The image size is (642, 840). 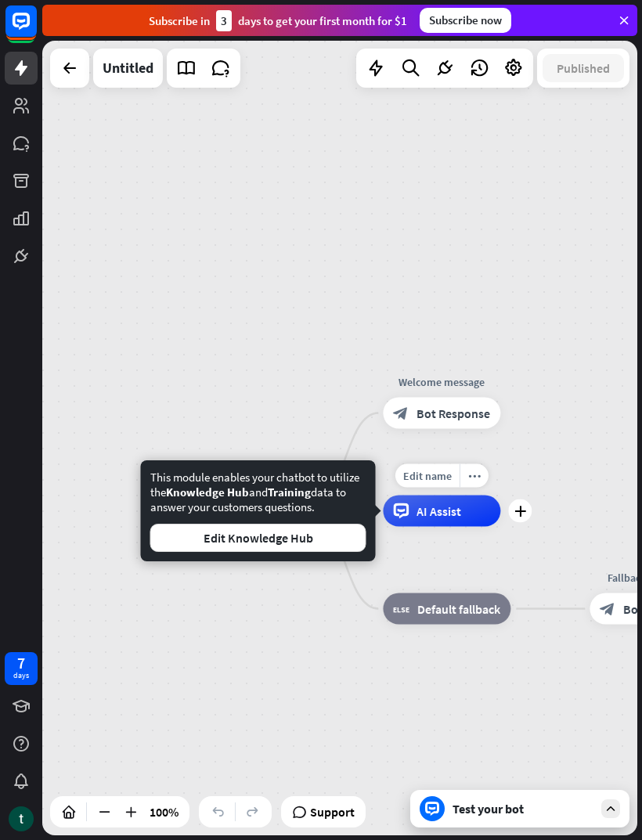 What do you see at coordinates (583, 68) in the screenshot?
I see `button: Published` at bounding box center [583, 68].